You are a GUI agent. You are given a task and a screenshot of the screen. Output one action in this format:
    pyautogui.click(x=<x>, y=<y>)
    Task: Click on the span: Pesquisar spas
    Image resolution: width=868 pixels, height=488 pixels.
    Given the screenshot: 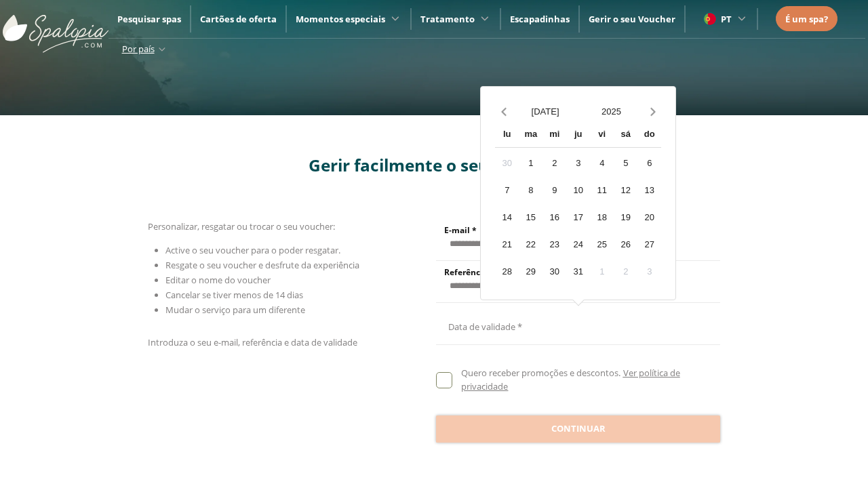 What is the action you would take?
    pyautogui.click(x=149, y=19)
    